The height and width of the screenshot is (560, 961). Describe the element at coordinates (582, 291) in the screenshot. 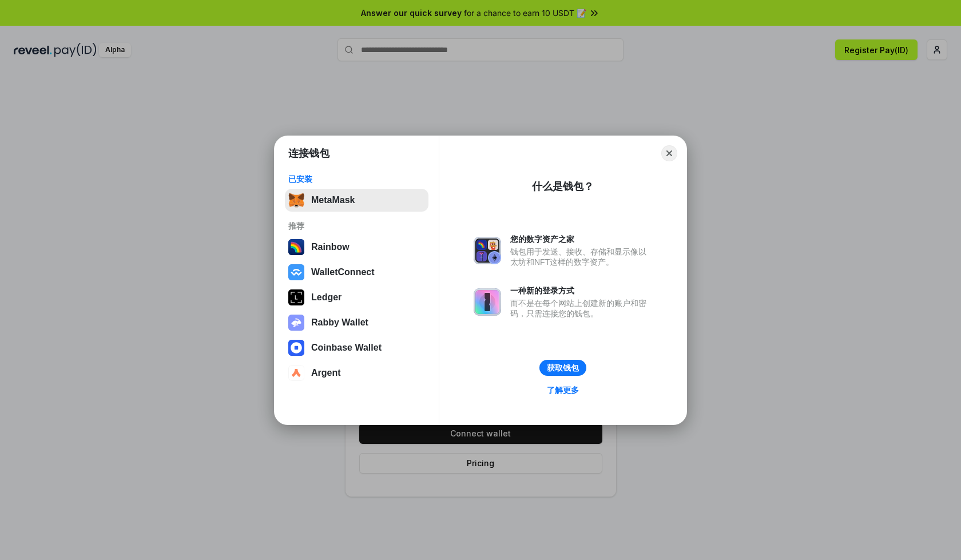

I see `div: 一种新的登录方式` at that location.